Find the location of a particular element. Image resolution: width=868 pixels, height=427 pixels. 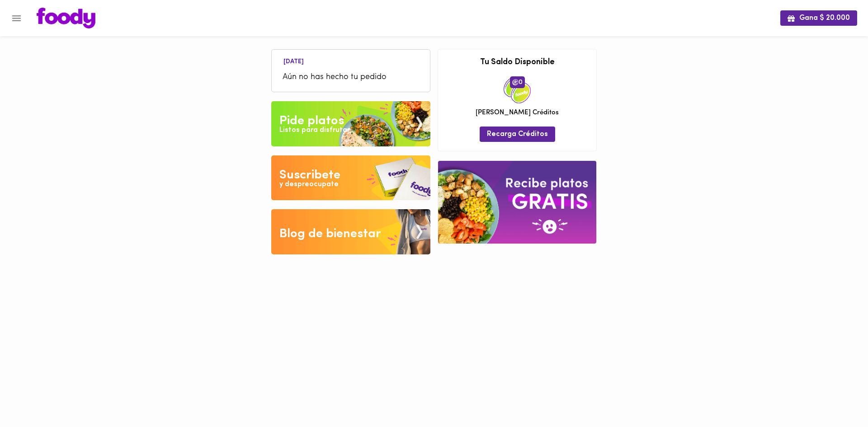

span: 0 is located at coordinates (517, 82).